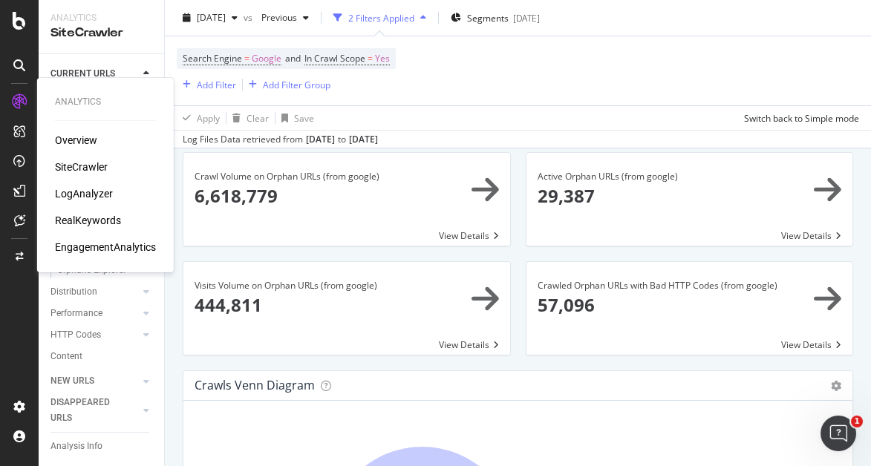 This screenshot has height=466, width=871. I want to click on a: HTTP Codes, so click(94, 335).